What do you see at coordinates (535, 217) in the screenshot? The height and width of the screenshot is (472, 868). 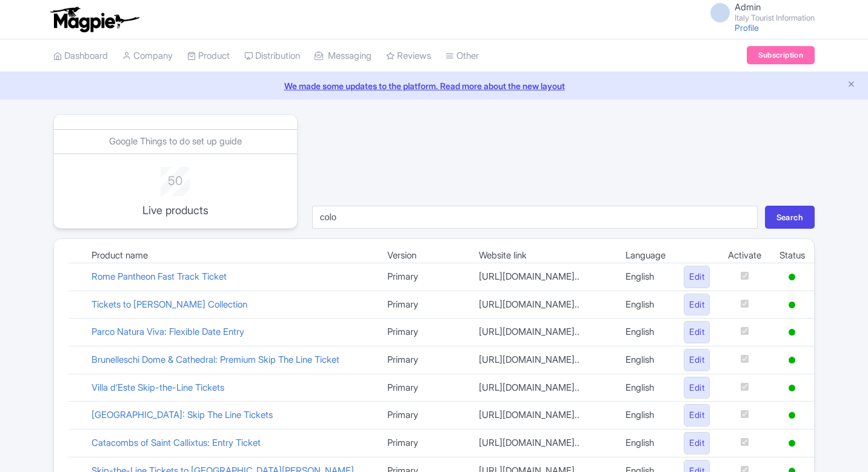 I see `input: Search...` at bounding box center [535, 217].